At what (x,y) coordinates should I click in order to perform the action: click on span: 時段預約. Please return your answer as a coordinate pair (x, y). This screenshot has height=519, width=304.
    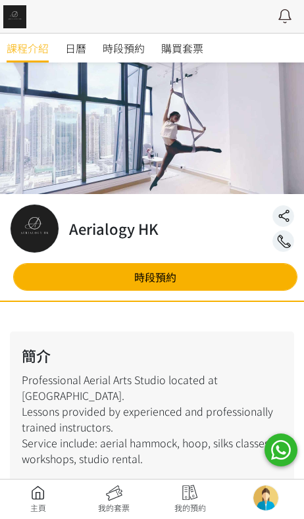
    Looking at the image, I should click on (124, 48).